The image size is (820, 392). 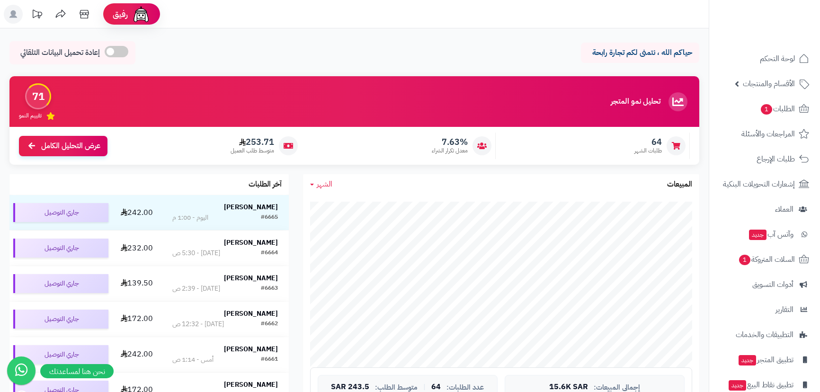 I want to click on div: #6661, so click(x=269, y=360).